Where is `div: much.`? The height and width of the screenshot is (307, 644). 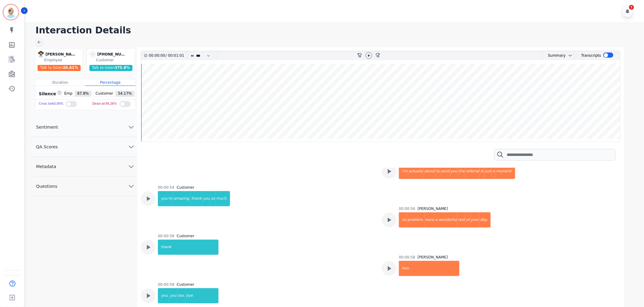
div: much. is located at coordinates (222, 199).